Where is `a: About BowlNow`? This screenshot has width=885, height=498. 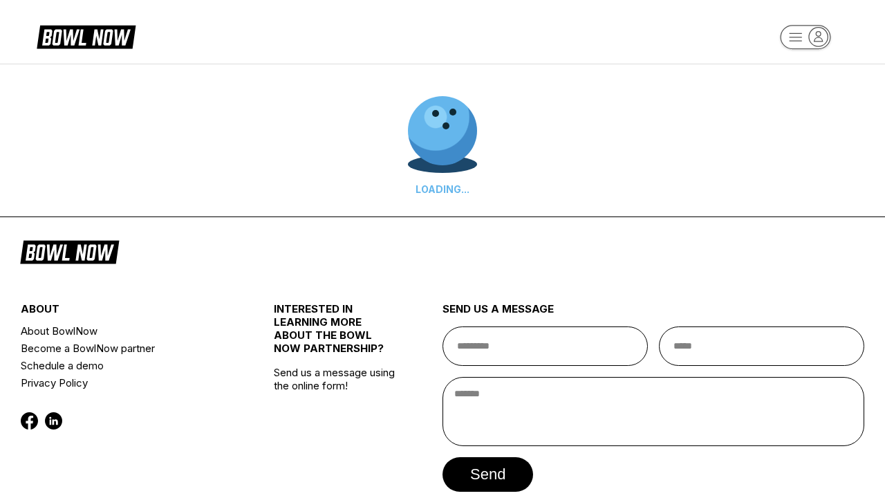
a: About BowlNow is located at coordinates (126, 331).